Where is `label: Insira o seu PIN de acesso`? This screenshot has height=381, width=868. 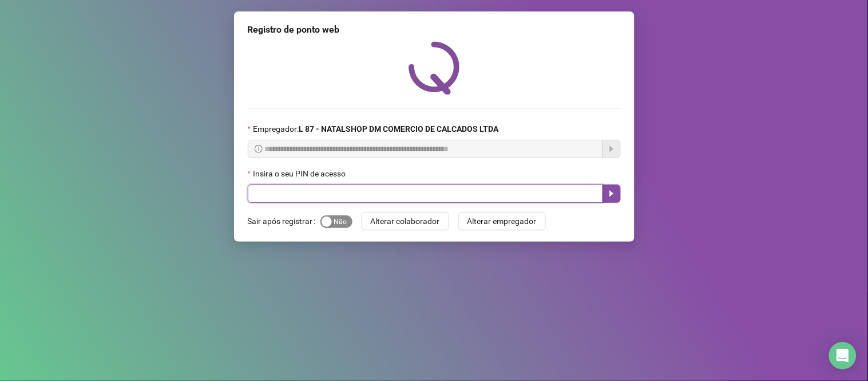
label: Insira o seu PIN de acesso is located at coordinates (301, 174).